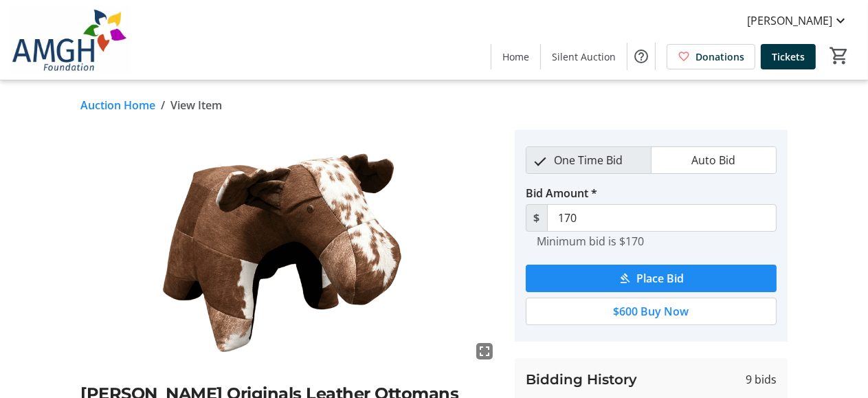 Image resolution: width=868 pixels, height=398 pixels. Describe the element at coordinates (839, 55) in the screenshot. I see `button: Cart` at that location.